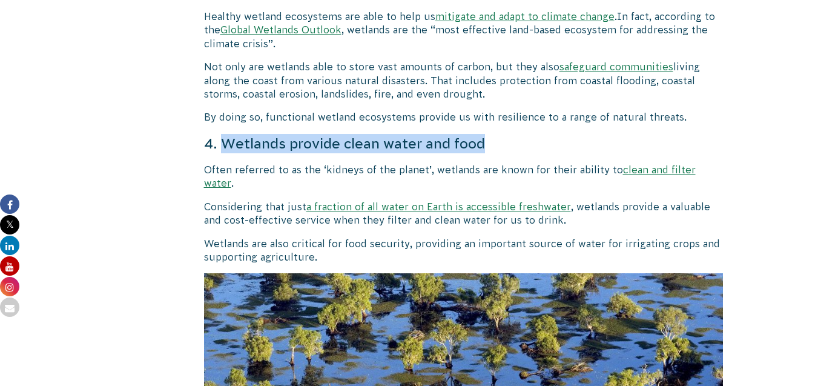  Describe the element at coordinates (464, 117) in the screenshot. I see `p: By doing so, functional wetland ecosystems provide us with resilience to a range of natural threats.` at that location.